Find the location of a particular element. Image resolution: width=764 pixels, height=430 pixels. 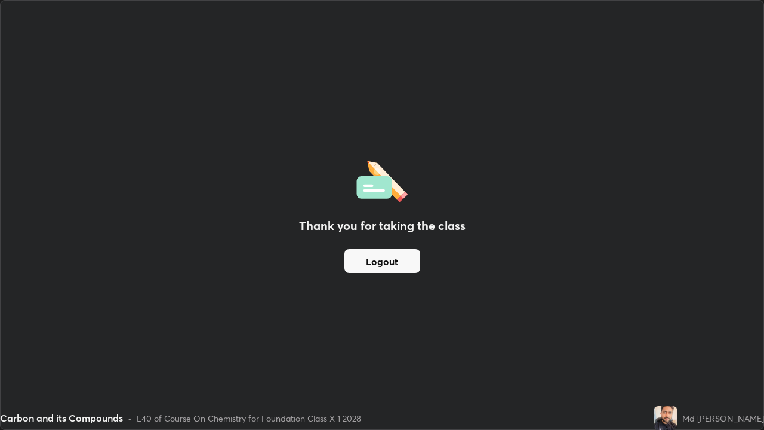

img: offlineFeedback.1438e8b3.svg is located at coordinates (382, 180).